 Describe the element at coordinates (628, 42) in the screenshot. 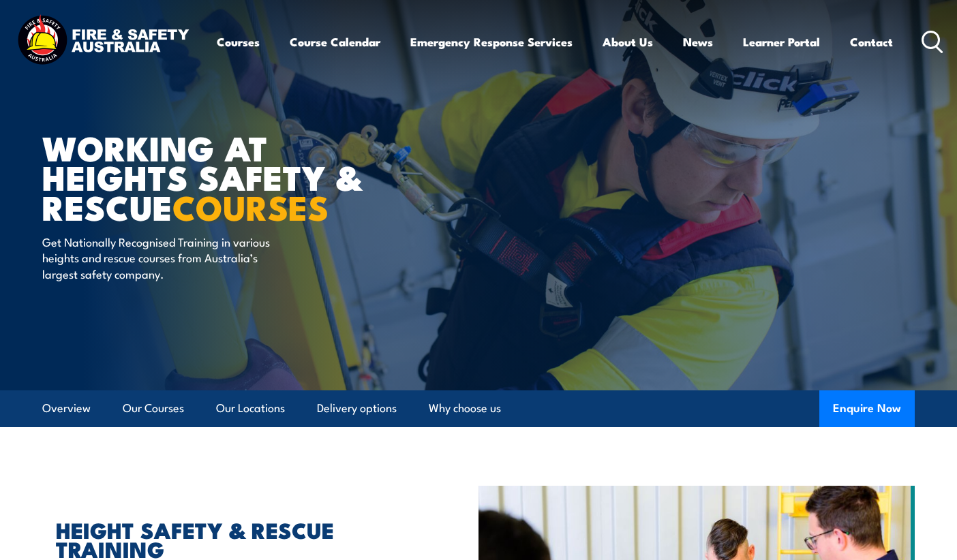

I see `a: About Us` at that location.